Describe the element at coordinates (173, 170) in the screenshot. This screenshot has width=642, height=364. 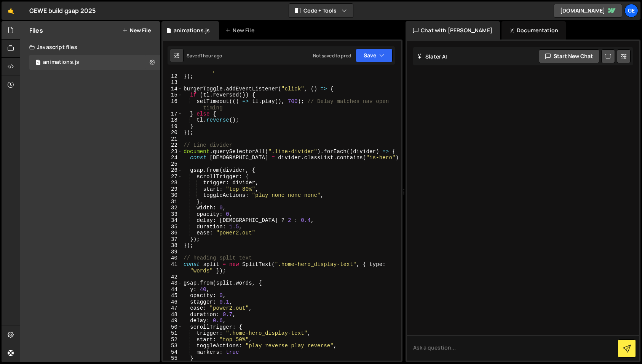
I see `div: 26` at that location.